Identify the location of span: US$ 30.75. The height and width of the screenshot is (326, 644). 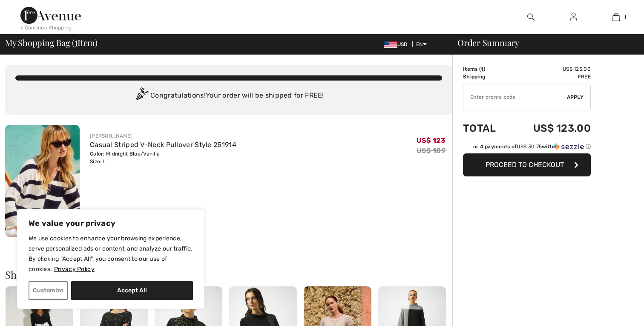
(529, 147).